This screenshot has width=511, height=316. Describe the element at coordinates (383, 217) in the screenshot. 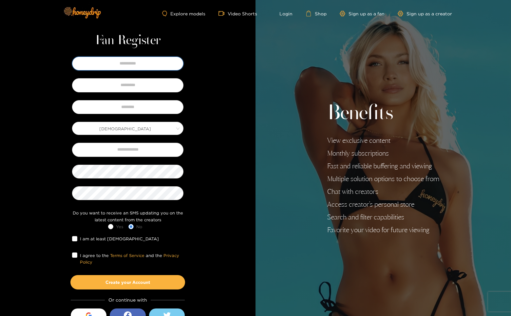

I see `li: Search and filter capabilities` at that location.